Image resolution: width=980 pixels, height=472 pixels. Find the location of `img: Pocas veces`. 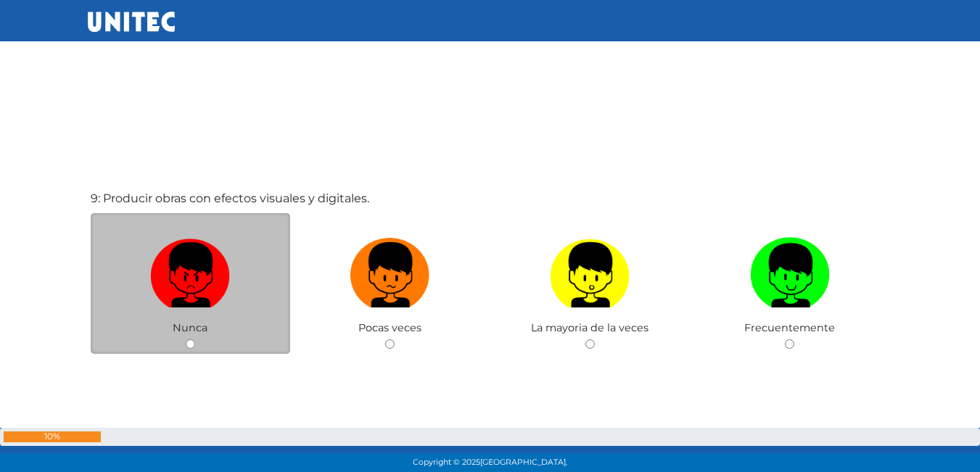

img: Pocas veces is located at coordinates (390, 269).